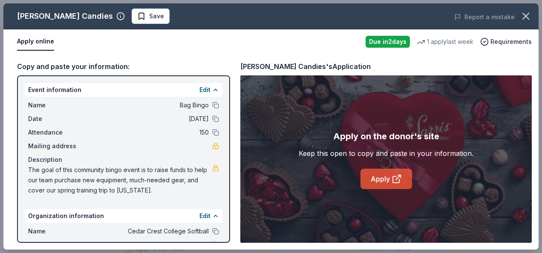 The width and height of the screenshot is (542, 253). Describe the element at coordinates (386, 179) in the screenshot. I see `a: Apply` at that location.